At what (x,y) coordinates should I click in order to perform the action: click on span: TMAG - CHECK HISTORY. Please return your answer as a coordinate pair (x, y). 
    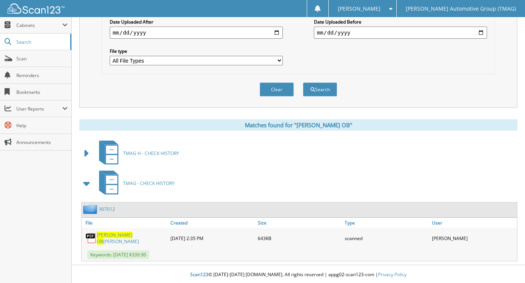
    Looking at the image, I should click on (149, 183).